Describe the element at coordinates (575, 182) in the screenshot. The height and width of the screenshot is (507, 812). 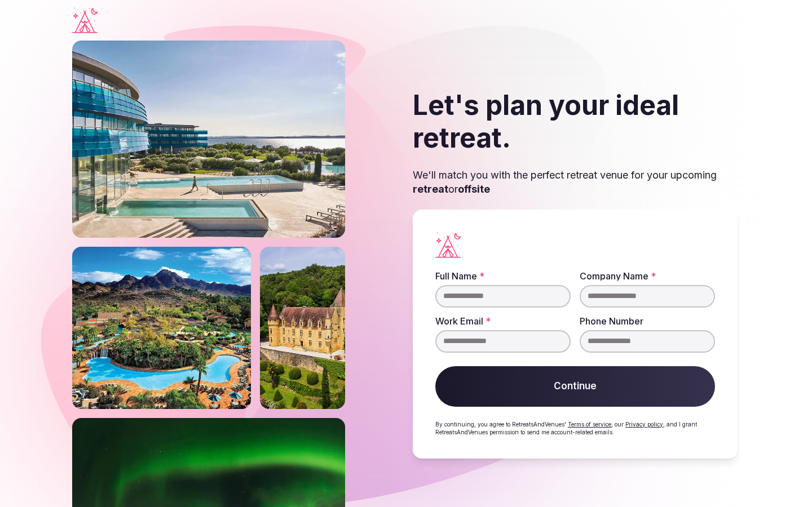
I see `p: We'll match you with the perfect retreat venue for your upcoming or` at that location.